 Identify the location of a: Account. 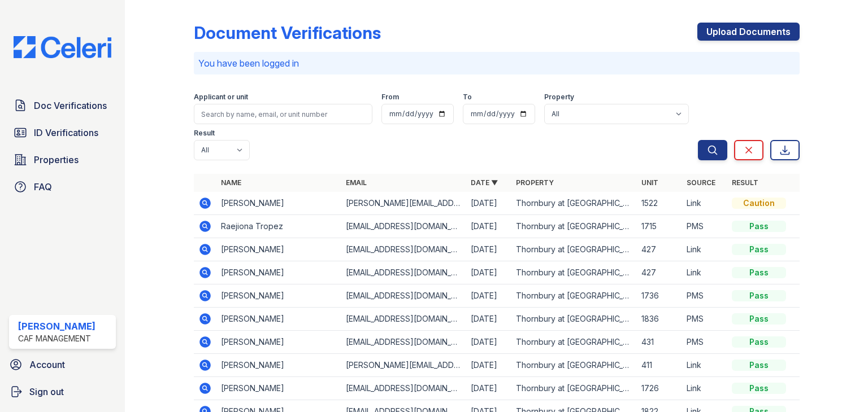
(62, 364).